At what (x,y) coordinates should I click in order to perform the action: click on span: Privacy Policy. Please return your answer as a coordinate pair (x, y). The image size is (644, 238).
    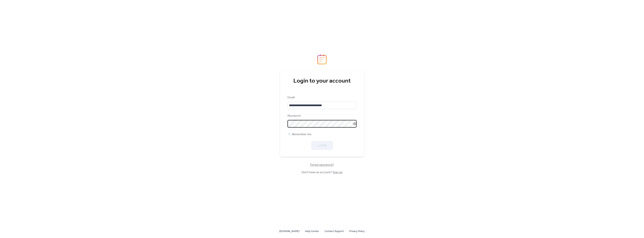
    Looking at the image, I should click on (357, 231).